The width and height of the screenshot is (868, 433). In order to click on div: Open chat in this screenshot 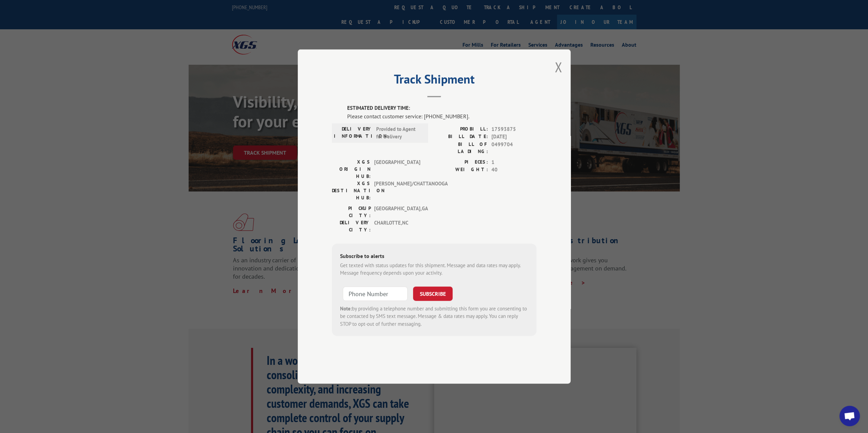, I will do `click(849, 416)`.